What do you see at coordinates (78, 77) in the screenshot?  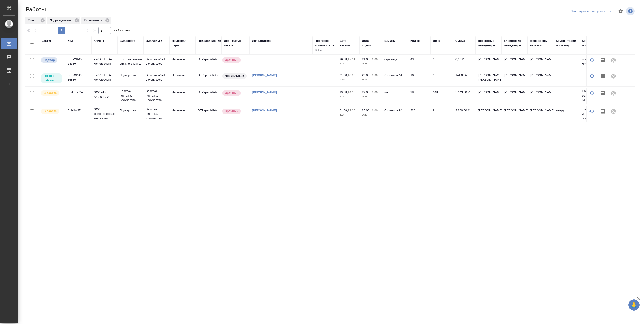 I see `div: S_T-OP-C-24836` at bounding box center [78, 77].